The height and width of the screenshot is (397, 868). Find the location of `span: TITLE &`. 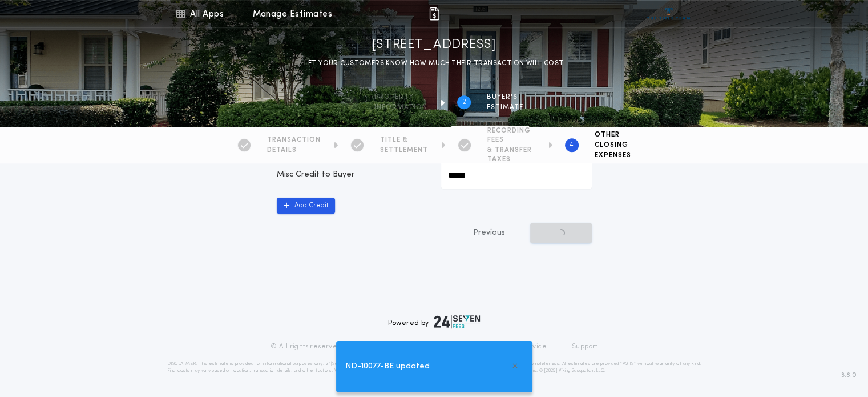

span: TITLE & is located at coordinates (404, 140).